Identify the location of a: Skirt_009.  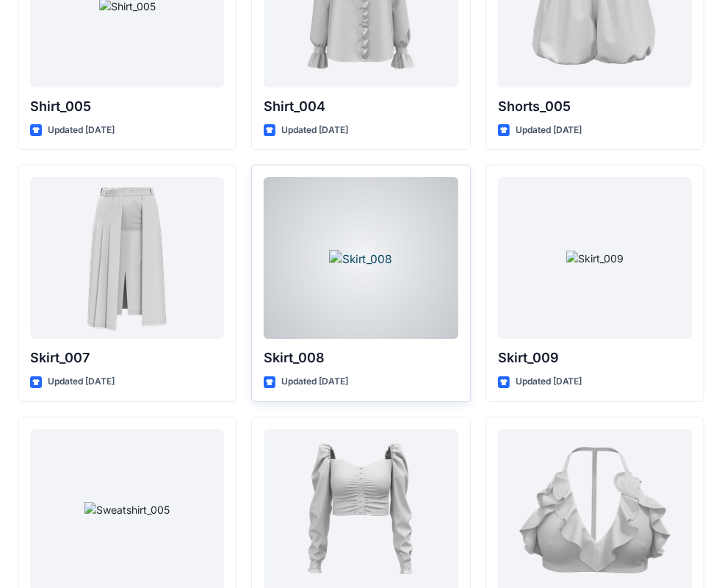
(595, 258).